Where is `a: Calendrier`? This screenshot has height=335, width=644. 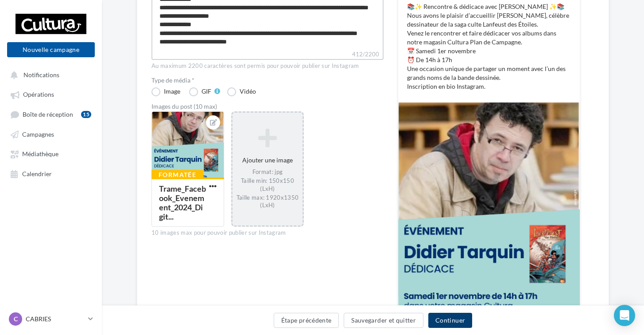 a: Calendrier is located at coordinates (51, 173).